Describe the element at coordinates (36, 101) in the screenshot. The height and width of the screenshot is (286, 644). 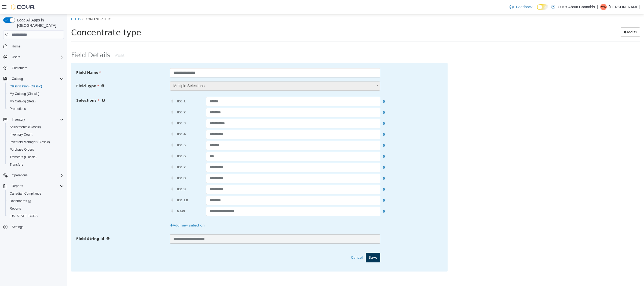
I see `button: My Catalog (Beta)` at that location.